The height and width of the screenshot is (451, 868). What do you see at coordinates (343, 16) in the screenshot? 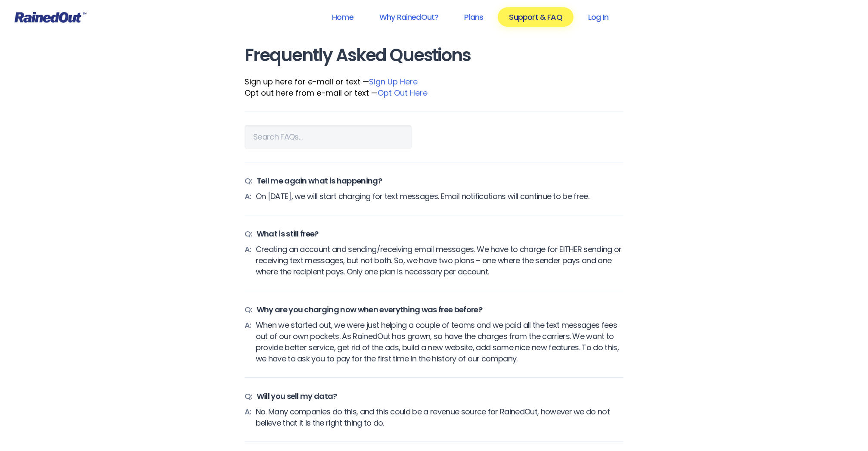
I see `a: Home` at bounding box center [343, 16].